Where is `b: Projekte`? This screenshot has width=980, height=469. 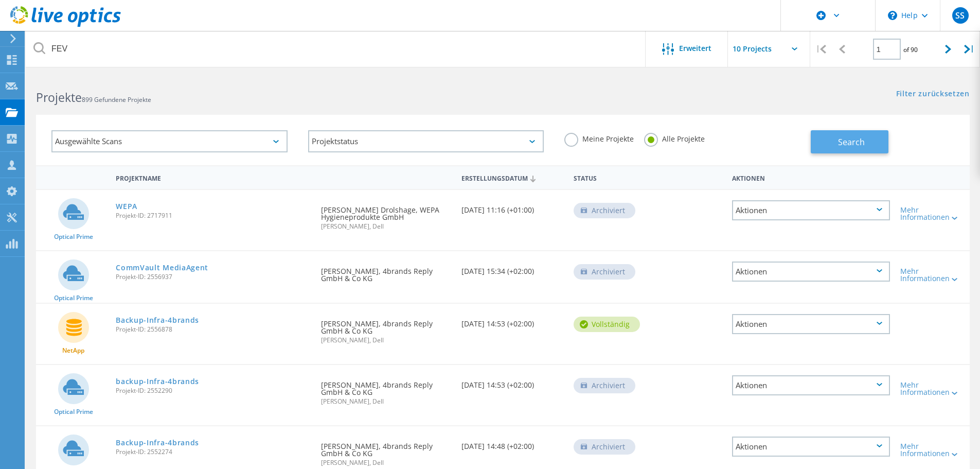 b: Projekte is located at coordinates (59, 97).